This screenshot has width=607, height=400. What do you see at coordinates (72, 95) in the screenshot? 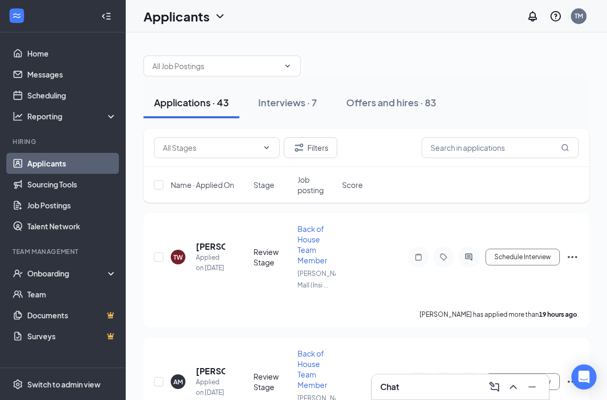
I see `a: Scheduling` at bounding box center [72, 95].